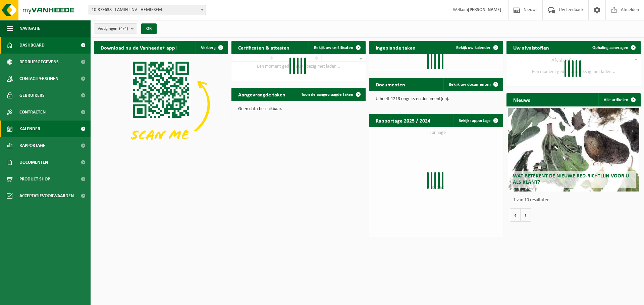 This screenshot has width=644, height=305. What do you see at coordinates (473, 85) in the screenshot?
I see `a: Bekijk uw documenten` at bounding box center [473, 85].